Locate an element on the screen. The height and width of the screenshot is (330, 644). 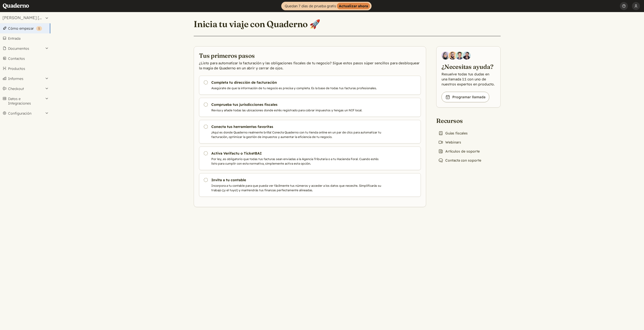
h2: Tus primeros pasos is located at coordinates (310, 56).